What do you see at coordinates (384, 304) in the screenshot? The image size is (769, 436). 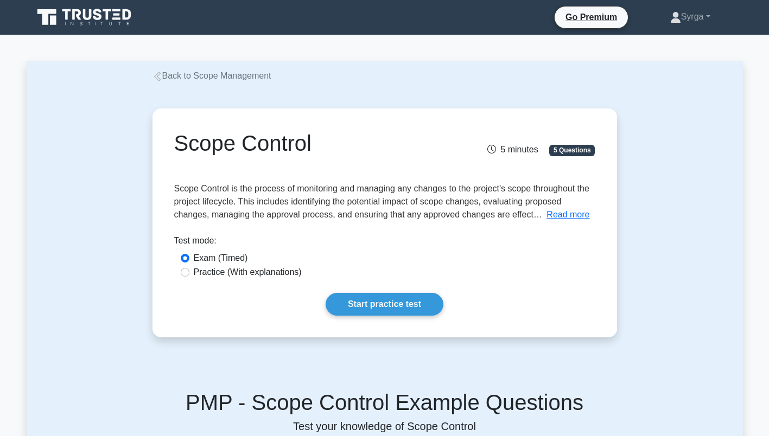 I see `a: Start practice test` at bounding box center [384, 304].